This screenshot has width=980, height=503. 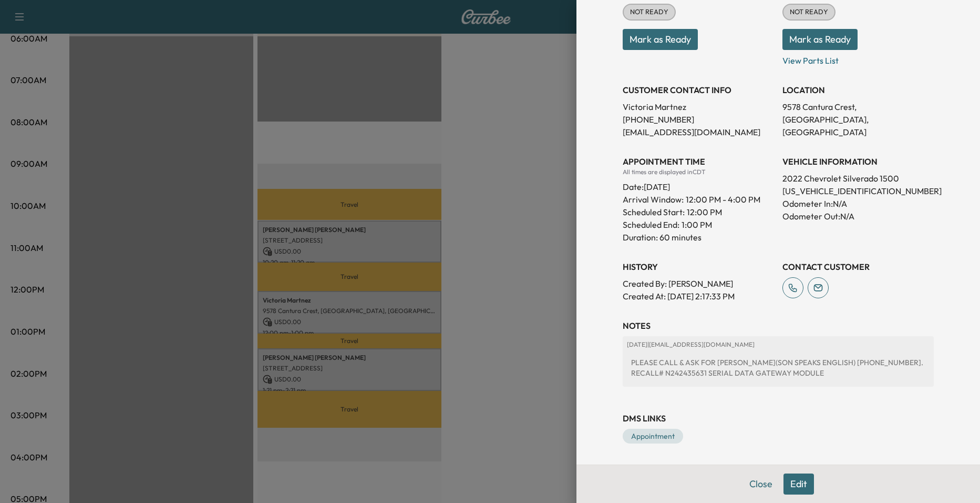 What do you see at coordinates (779, 325) in the screenshot?
I see `h3: NOTES` at bounding box center [779, 325].